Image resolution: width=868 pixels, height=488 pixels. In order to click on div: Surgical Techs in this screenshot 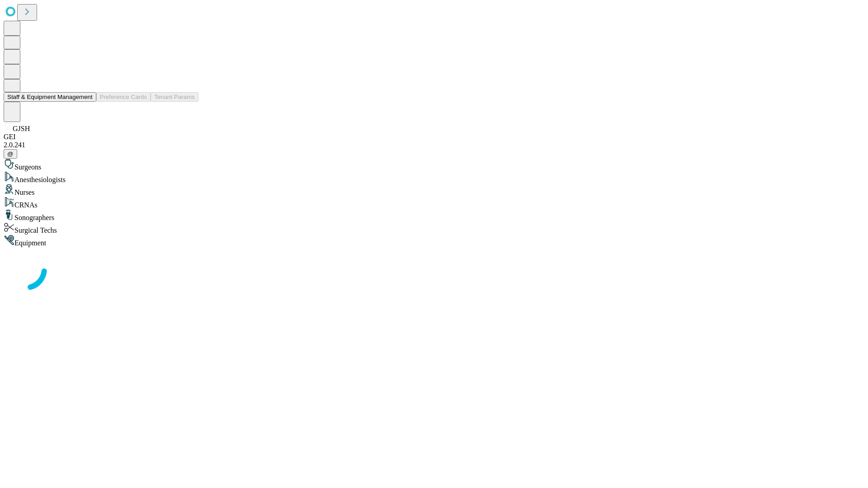, I will do `click(434, 228)`.